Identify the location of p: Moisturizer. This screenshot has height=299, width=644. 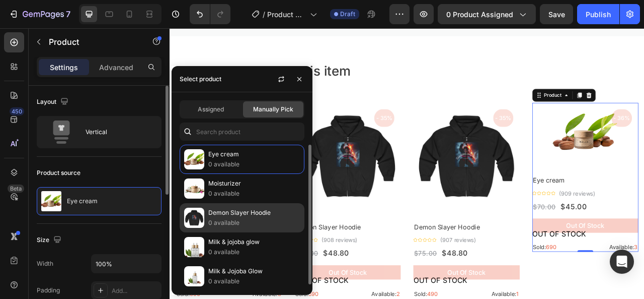
(254, 184).